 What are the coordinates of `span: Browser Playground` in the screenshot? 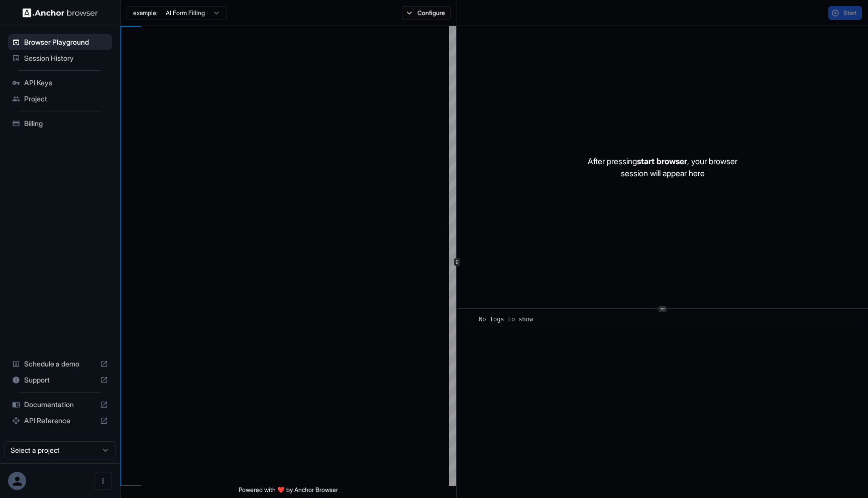 It's located at (66, 42).